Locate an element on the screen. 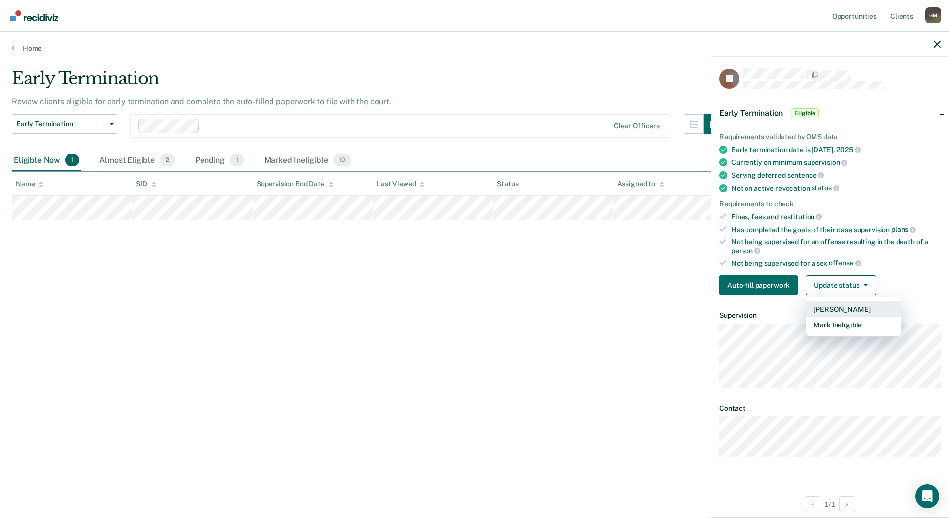 The image size is (949, 518). div: 1 / 1 is located at coordinates (830, 504).